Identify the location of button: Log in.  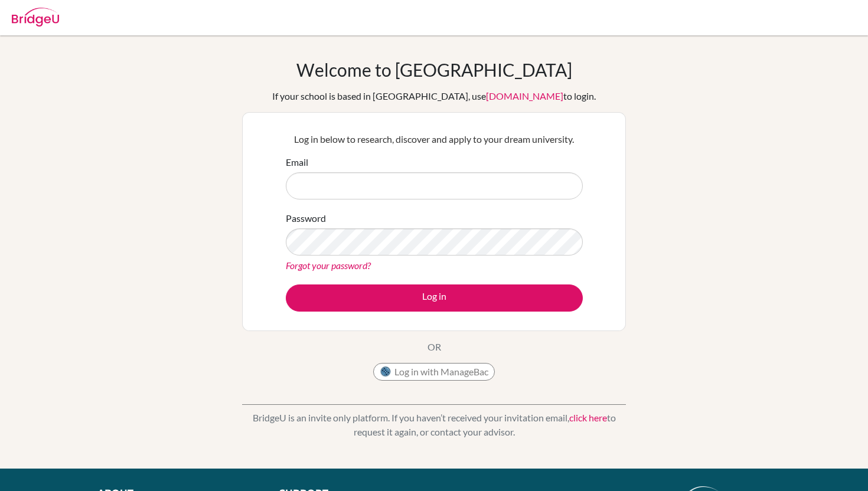
(434, 298).